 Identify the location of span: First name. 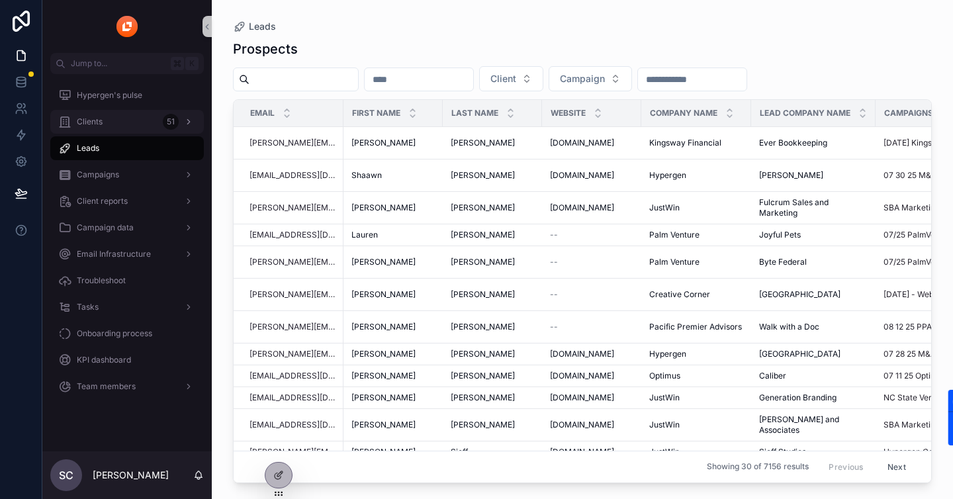
(376, 113).